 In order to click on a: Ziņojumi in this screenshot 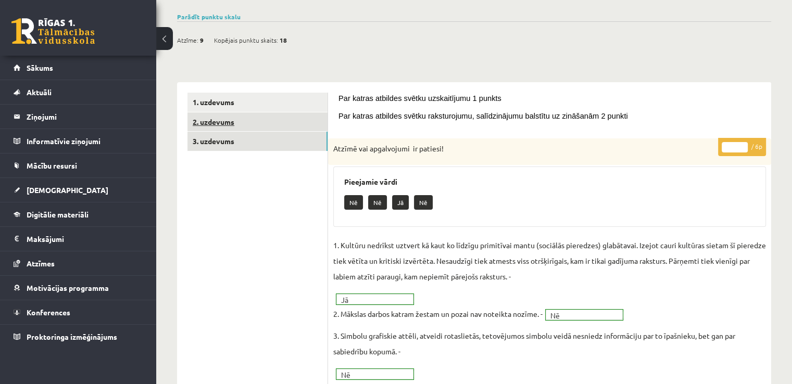, I will do `click(78, 117)`.